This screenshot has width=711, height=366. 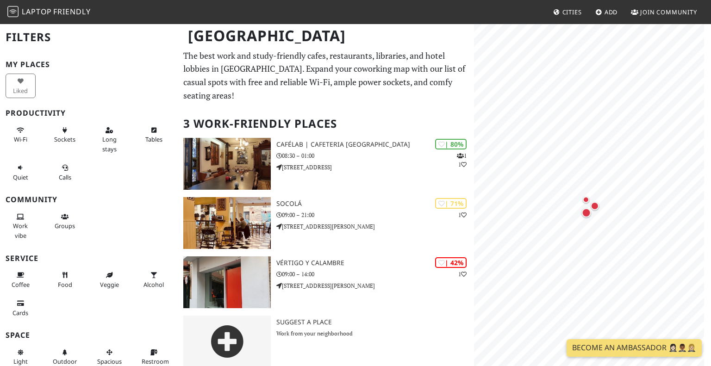 What do you see at coordinates (154, 280) in the screenshot?
I see `button: Alcohol` at bounding box center [154, 280].